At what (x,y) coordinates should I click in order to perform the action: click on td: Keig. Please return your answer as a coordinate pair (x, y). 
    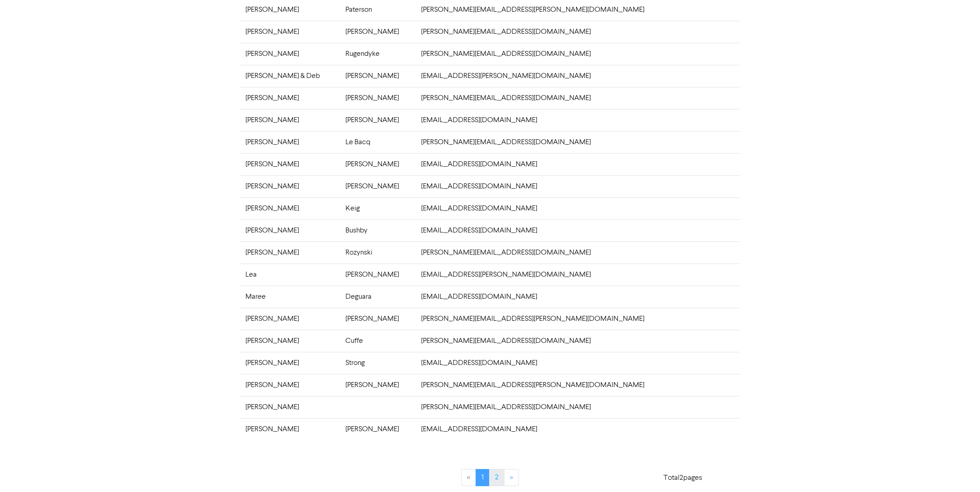
    Looking at the image, I should click on (378, 208).